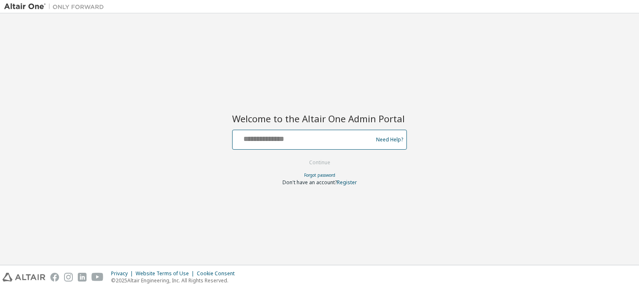  I want to click on img: linkedin.svg, so click(82, 277).